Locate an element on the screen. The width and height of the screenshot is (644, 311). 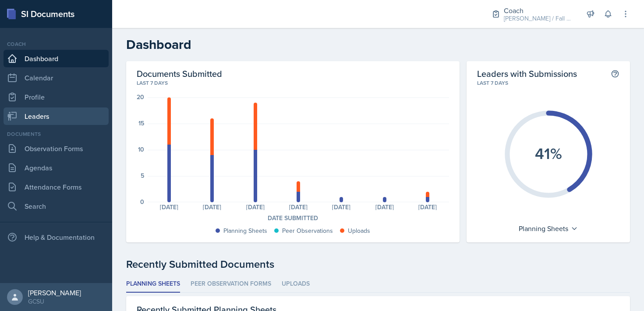
a: Profile is located at coordinates (56, 97).